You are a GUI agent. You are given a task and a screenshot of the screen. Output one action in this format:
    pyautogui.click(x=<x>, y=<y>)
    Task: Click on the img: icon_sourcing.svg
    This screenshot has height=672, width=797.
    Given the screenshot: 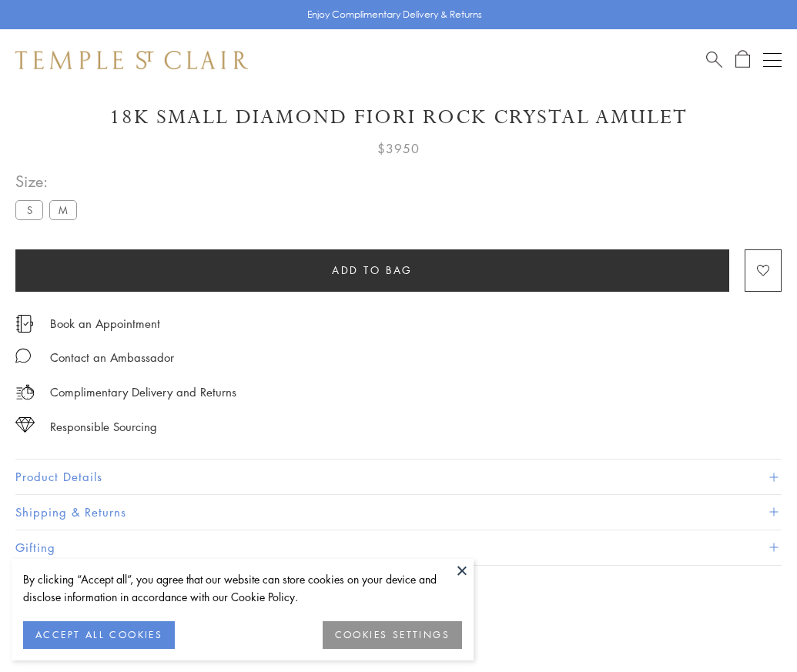 What is the action you would take?
    pyautogui.click(x=25, y=425)
    